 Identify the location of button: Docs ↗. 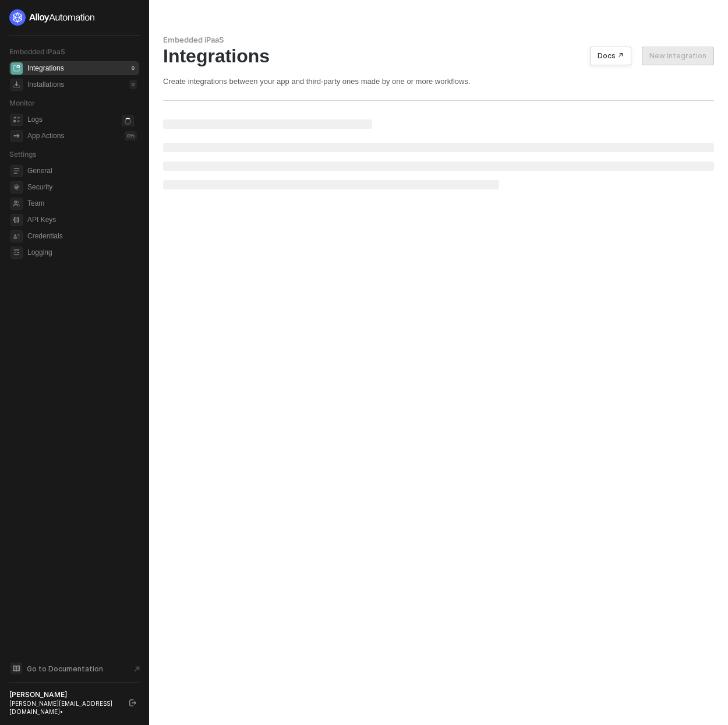
(610, 56).